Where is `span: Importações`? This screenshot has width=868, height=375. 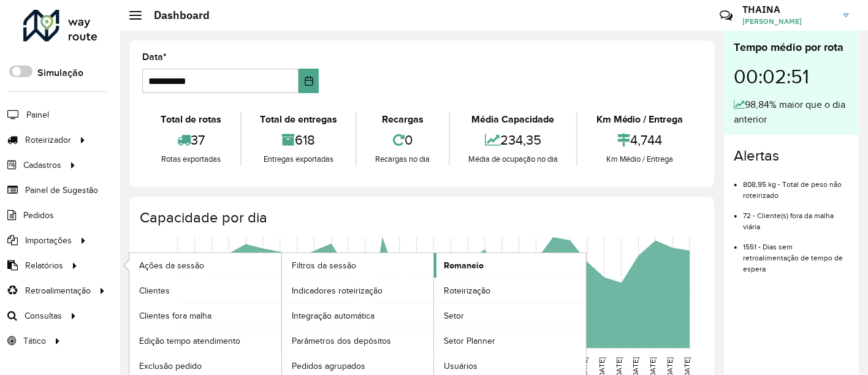 span: Importações is located at coordinates (48, 240).